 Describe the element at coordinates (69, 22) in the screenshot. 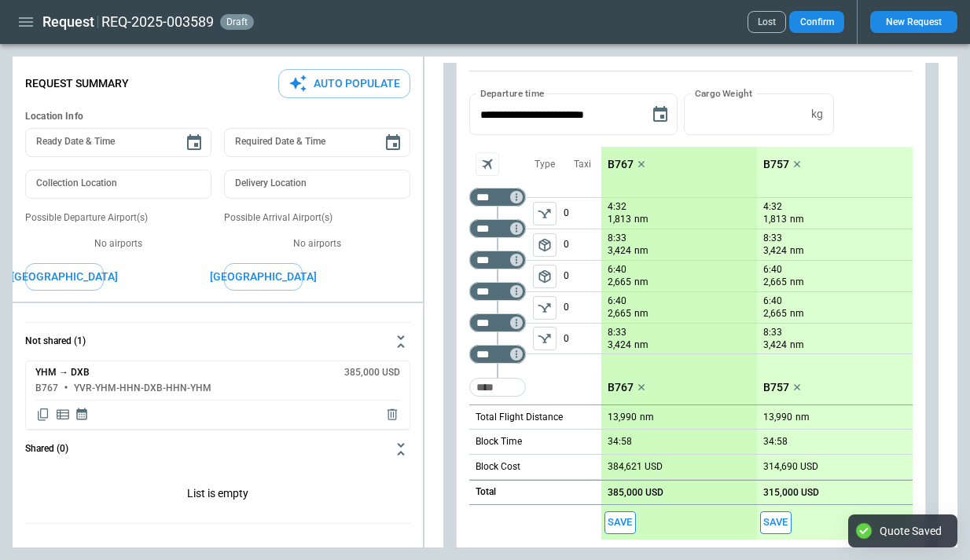

I see `h1: Request` at that location.